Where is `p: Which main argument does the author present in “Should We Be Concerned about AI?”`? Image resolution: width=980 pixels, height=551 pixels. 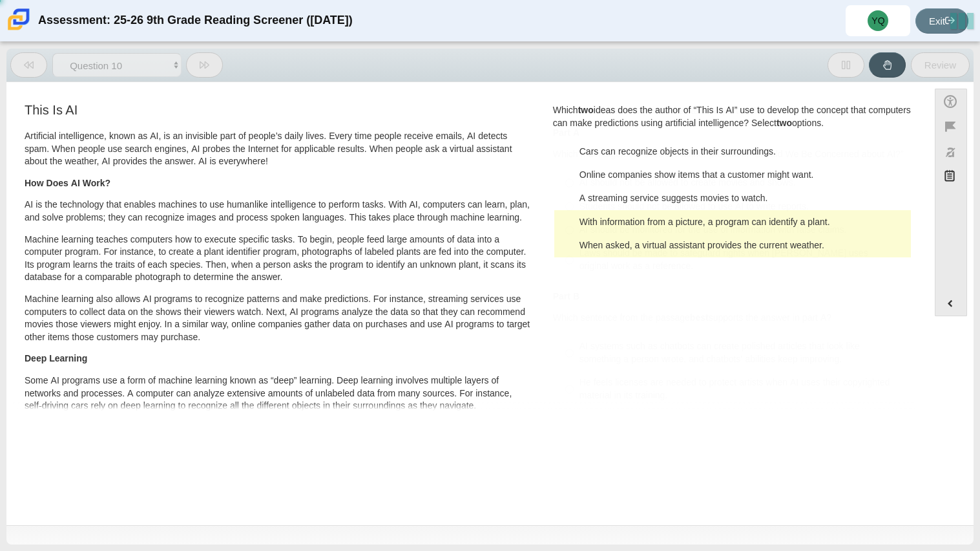
p: Which main argument does the author present in “Should We Be Concerned about AI?” is located at coordinates (732, 155).